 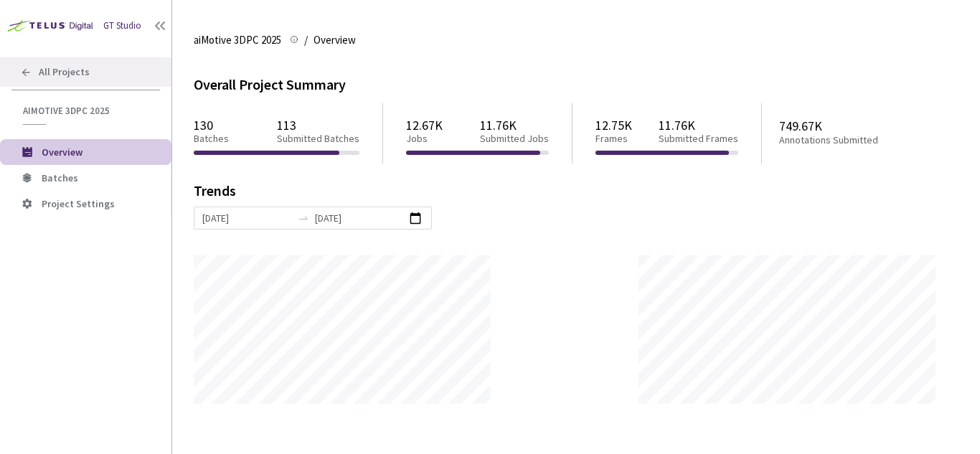 I want to click on div: GT Studio, so click(x=122, y=26).